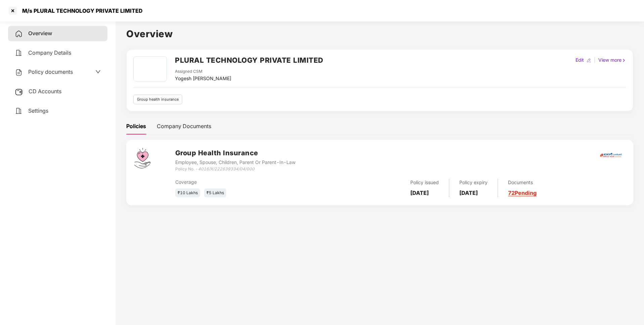 This screenshot has height=325, width=644. I want to click on img: svg+xml;base64,PHN2ZyB3aWR0aD0iMjUiIGhlaWdodD0iMjQiIHZpZXdCb3g9IjAgMCAyNSAyNCIgZmlsbD0ibm9uZSIgeG..., so click(19, 92).